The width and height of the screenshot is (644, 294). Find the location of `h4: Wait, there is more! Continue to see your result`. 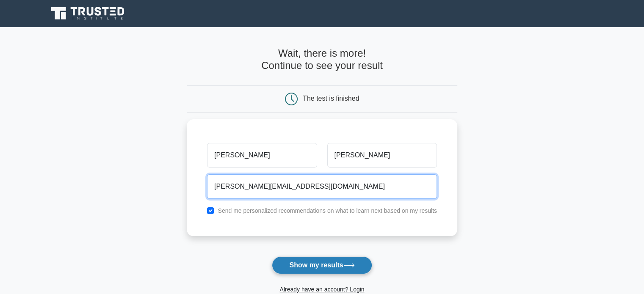

h4: Wait, there is more! Continue to see your result is located at coordinates (322, 60).